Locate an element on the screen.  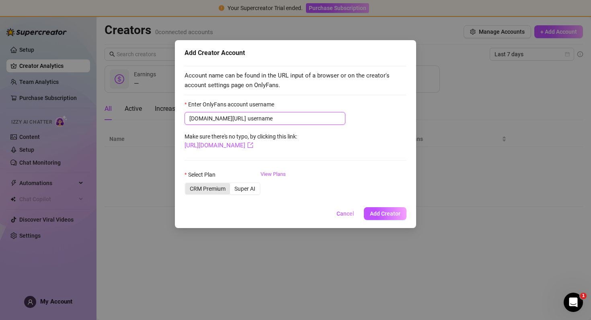
span: Add Creator is located at coordinates (385, 214).